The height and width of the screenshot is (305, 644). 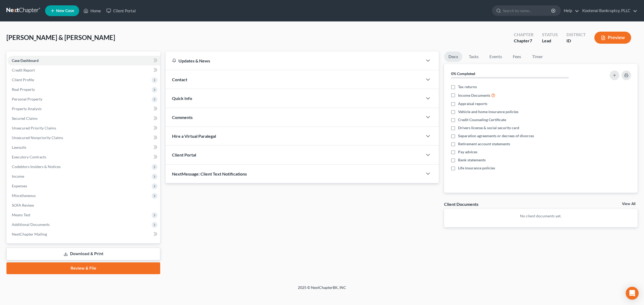 I want to click on a: Kootenai Bankruptcy, PLLC, so click(x=609, y=11).